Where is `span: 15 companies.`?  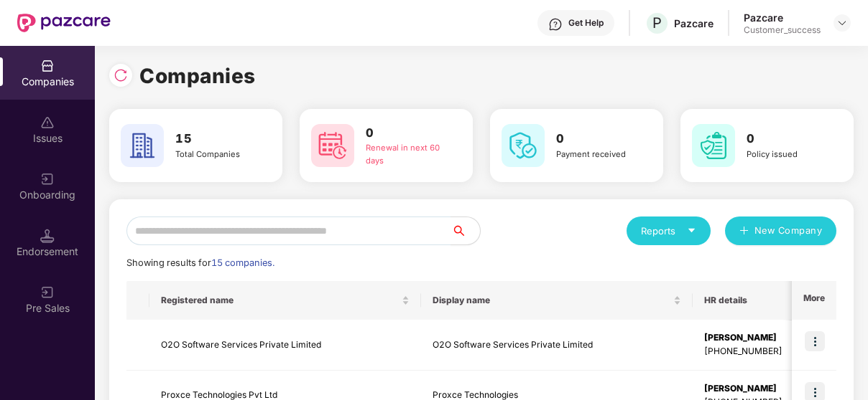 span: 15 companies. is located at coordinates (242, 262).